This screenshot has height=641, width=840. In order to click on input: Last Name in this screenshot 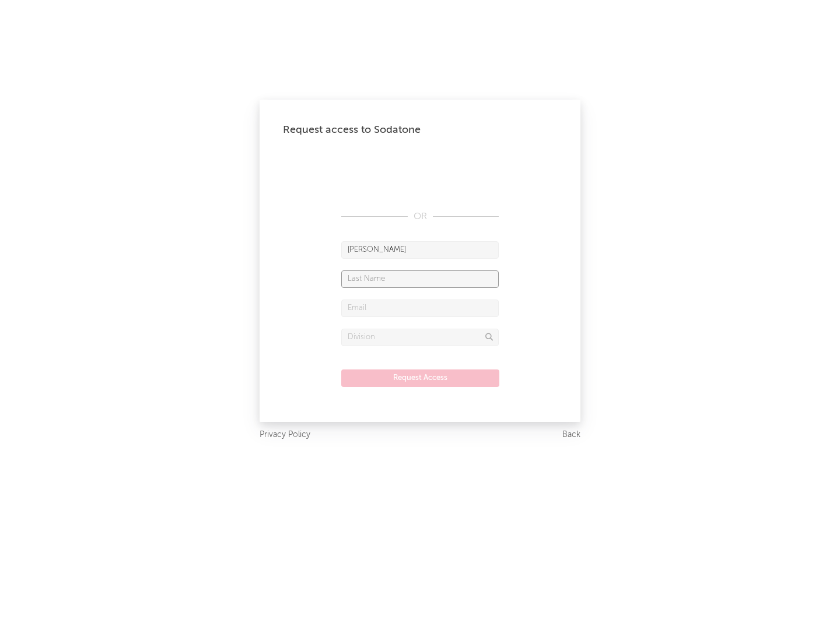, I will do `click(420, 279)`.